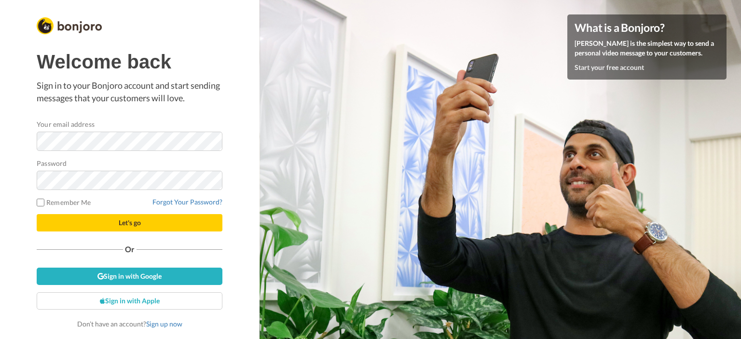 This screenshot has width=741, height=339. I want to click on button: Let's go, so click(129, 223).